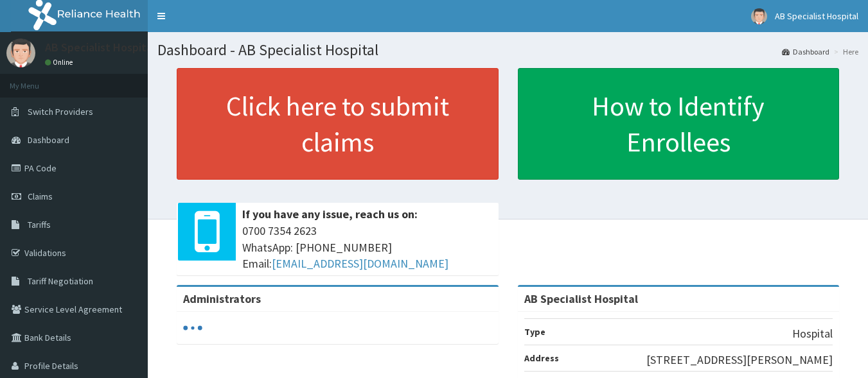 This screenshot has height=378, width=868. I want to click on span: Switch Providers, so click(61, 112).